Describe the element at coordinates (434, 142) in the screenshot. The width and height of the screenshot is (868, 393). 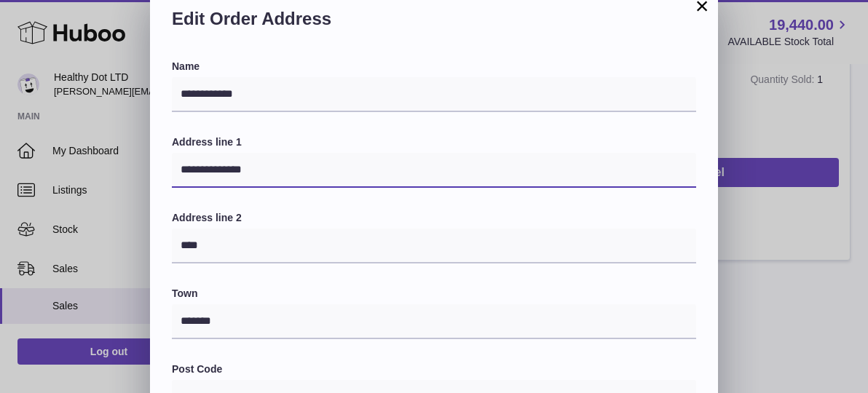
I see `label: Address line 1` at that location.